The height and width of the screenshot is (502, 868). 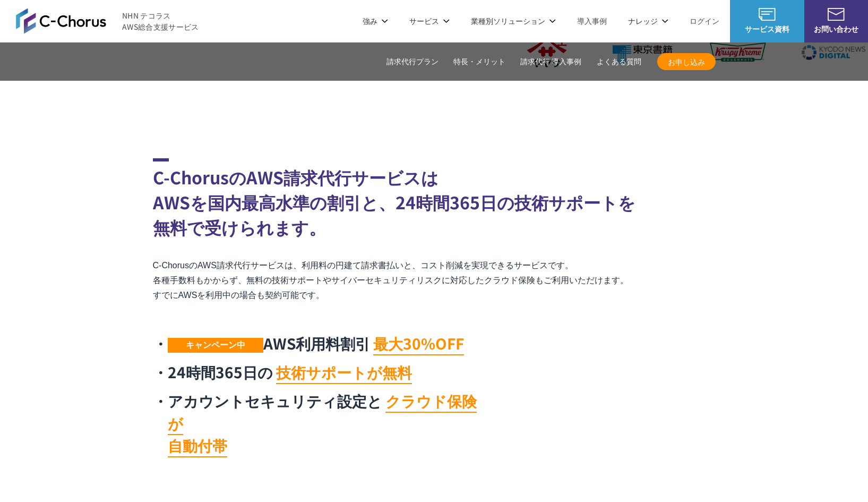 I want to click on a: 導入事例, so click(x=592, y=21).